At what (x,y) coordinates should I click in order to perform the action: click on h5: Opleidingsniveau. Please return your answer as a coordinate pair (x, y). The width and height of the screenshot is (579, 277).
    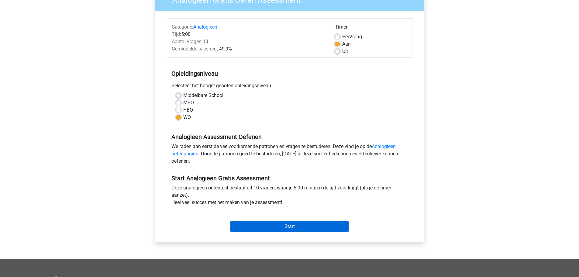
    Looking at the image, I should click on (290, 74).